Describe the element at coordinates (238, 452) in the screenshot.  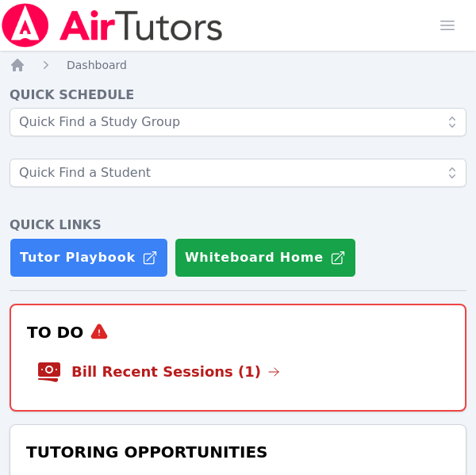
I see `h3: Tutoring Opportunities` at that location.